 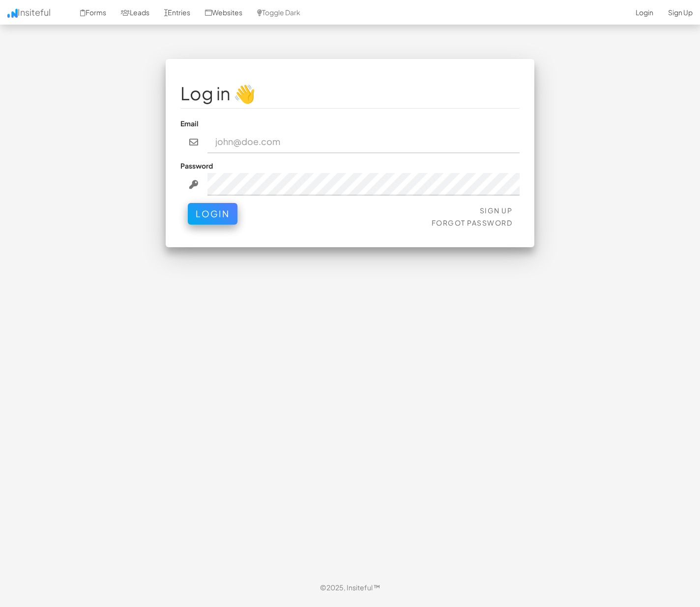 I want to click on h1: Log in 👋, so click(x=350, y=93).